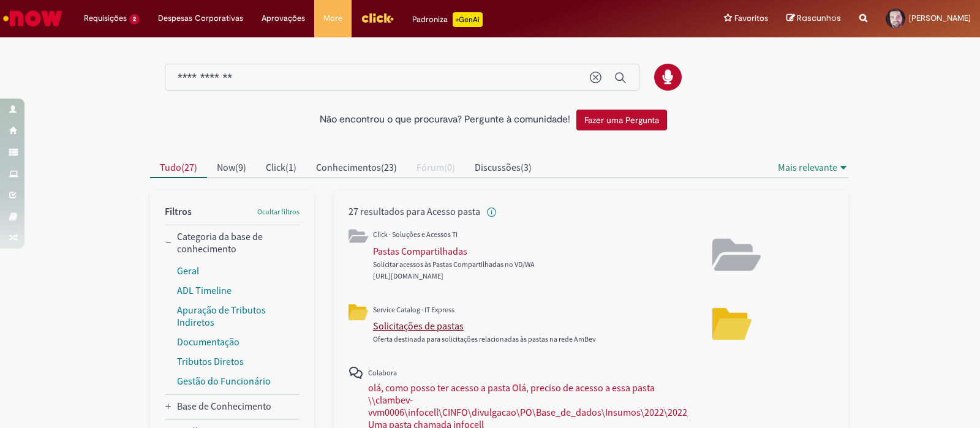 This screenshot has height=428, width=980. Describe the element at coordinates (444, 120) in the screenshot. I see `h2: Não encontrou o que procurava? Pergunte à comunidade!` at that location.